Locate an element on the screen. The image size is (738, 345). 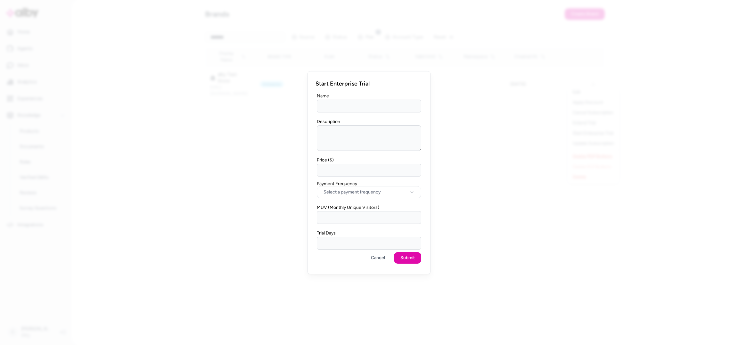
label: Description is located at coordinates (328, 121).